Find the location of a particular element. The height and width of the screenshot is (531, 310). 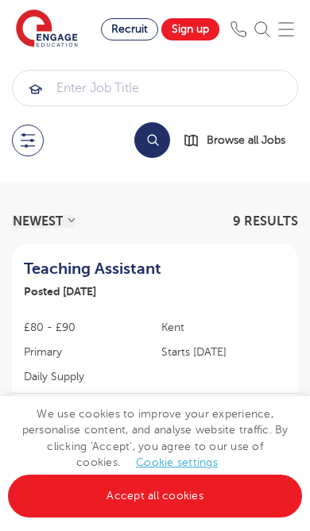

img: Phone is located at coordinates (238, 29).